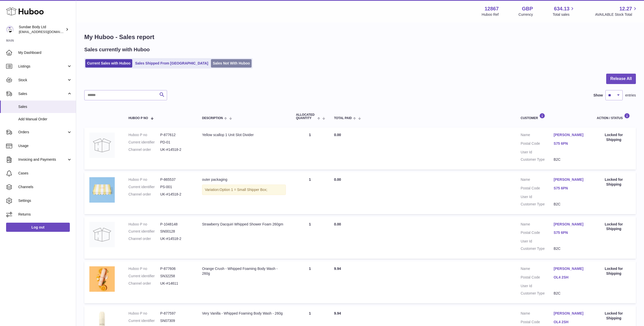  I want to click on div: Customer, so click(554, 116).